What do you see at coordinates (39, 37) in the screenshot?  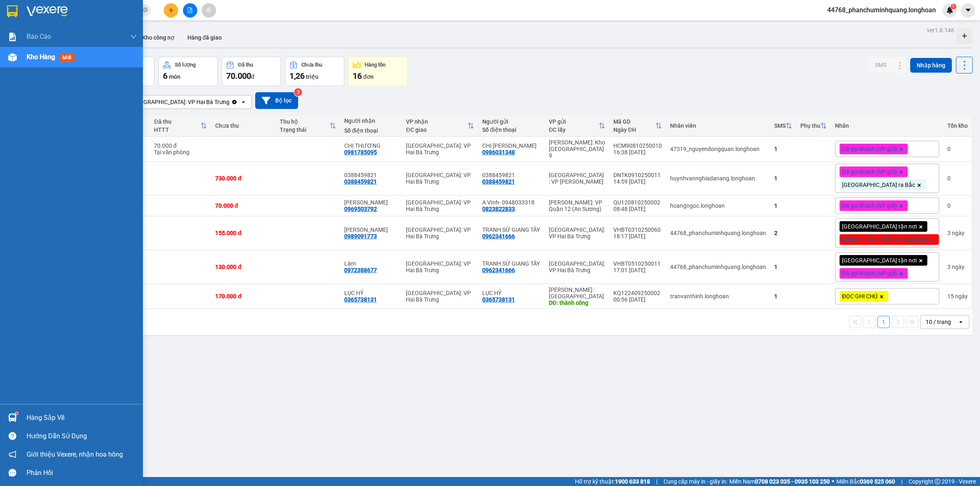 I see `span: Báo cáo` at bounding box center [39, 37].